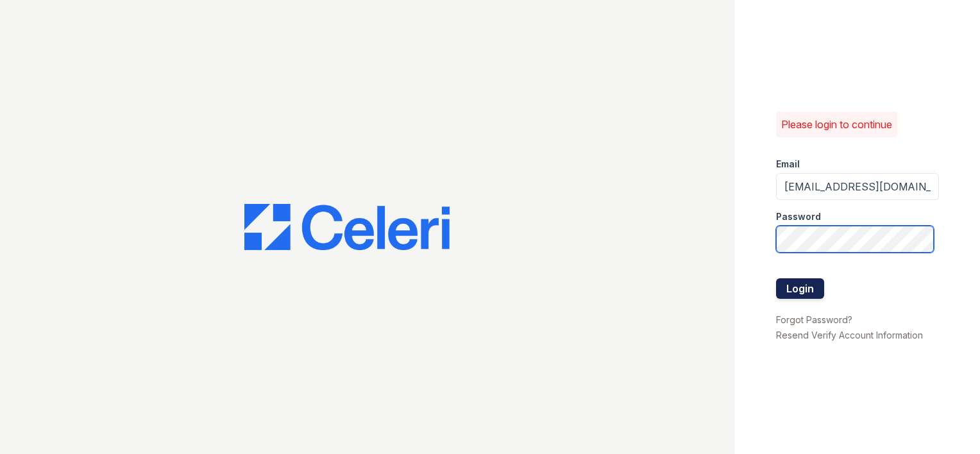 The height and width of the screenshot is (454, 980). I want to click on a: Resend Verify Account Information, so click(849, 334).